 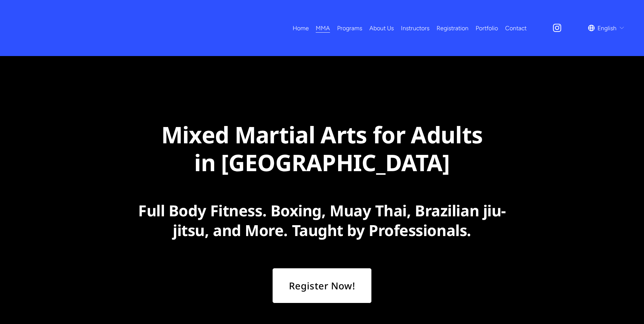 What do you see at coordinates (322, 220) in the screenshot?
I see `strong: Full Body Fitness. Boxing, Muay Thai, Brazilian jiu-jitsu, and More. Taught by Professionals.` at bounding box center [322, 220].